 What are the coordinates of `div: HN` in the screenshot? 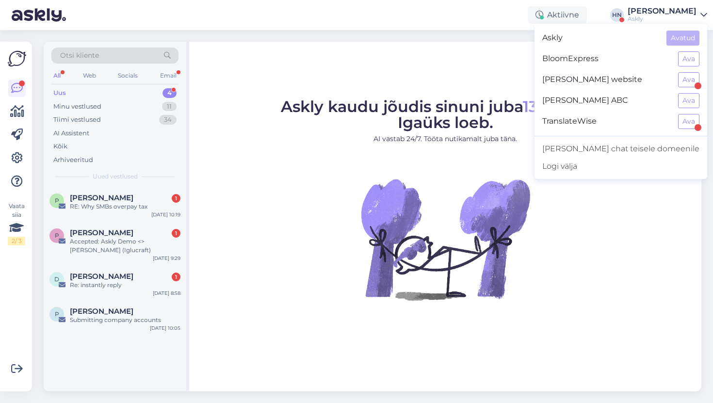 It's located at (617, 15).